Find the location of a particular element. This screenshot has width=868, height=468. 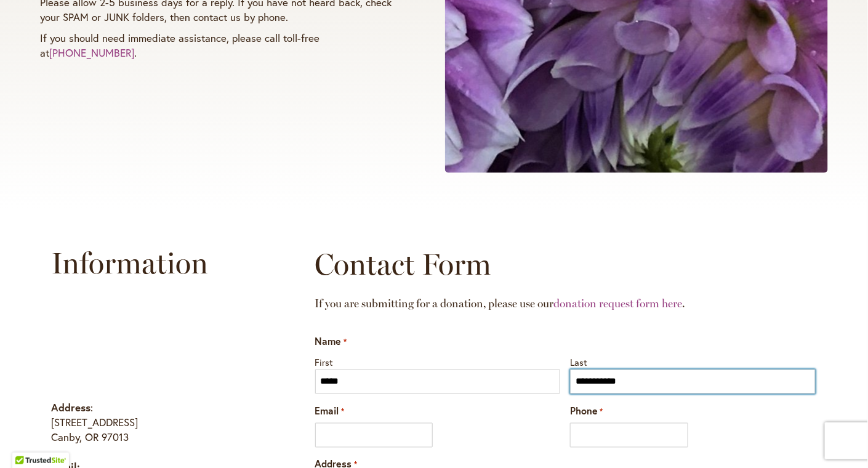

label: First is located at coordinates (438, 362).